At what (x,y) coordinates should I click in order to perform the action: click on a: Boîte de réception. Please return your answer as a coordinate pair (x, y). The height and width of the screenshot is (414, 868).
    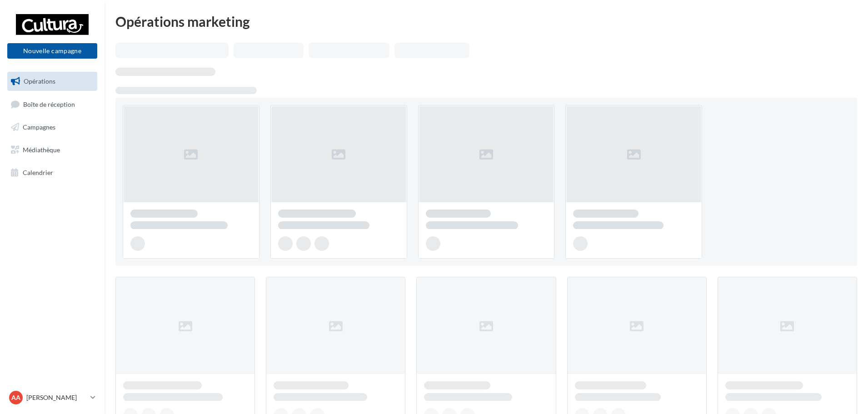
    Looking at the image, I should click on (52, 104).